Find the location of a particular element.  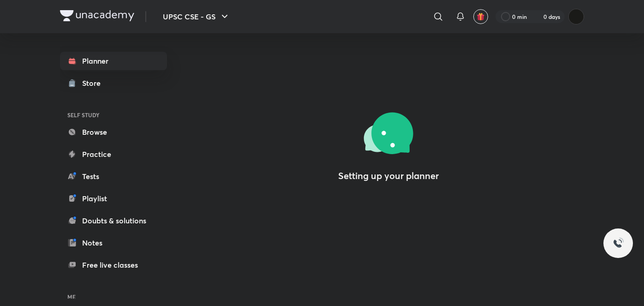

button: avatar is located at coordinates (481, 16).